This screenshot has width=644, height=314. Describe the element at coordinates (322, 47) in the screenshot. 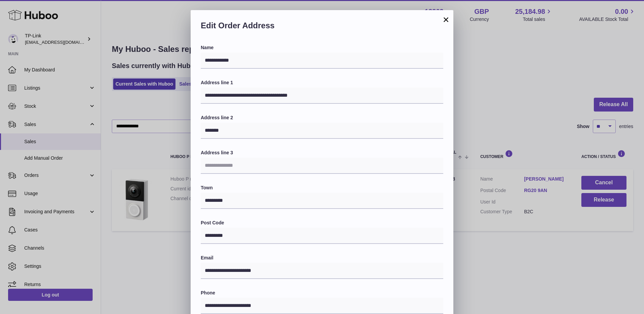

I see `label: Name` at that location.